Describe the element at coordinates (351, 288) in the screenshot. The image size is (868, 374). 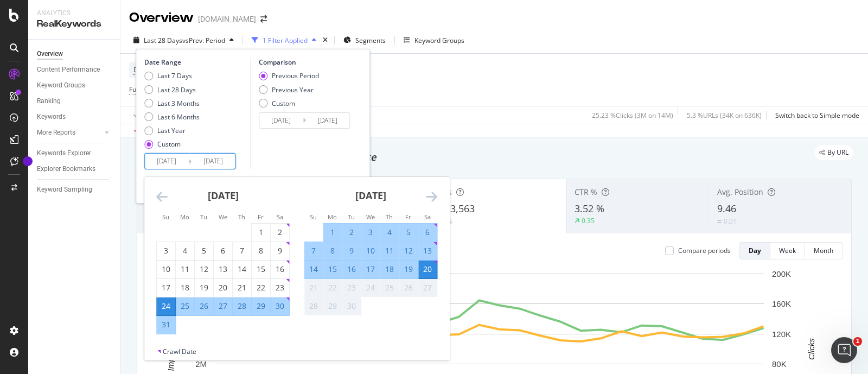
I see `div: 23` at that location.